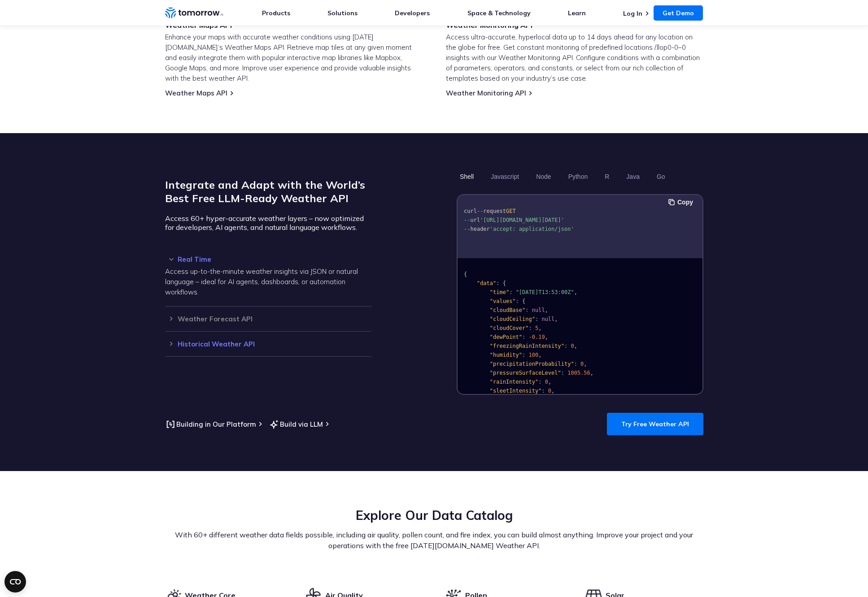 This screenshot has height=597, width=868. What do you see at coordinates (534, 355) in the screenshot?
I see `span: 100` at bounding box center [534, 355].